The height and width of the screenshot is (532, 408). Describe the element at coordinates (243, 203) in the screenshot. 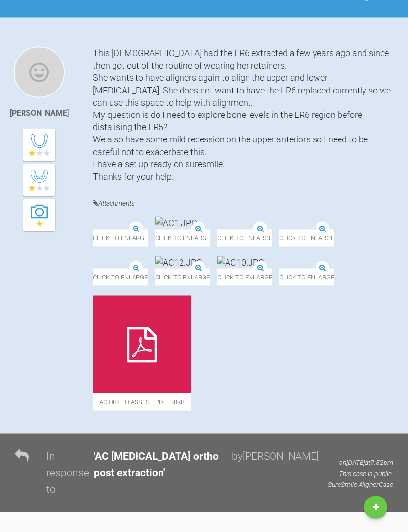

I see `h4: Attachments` at that location.